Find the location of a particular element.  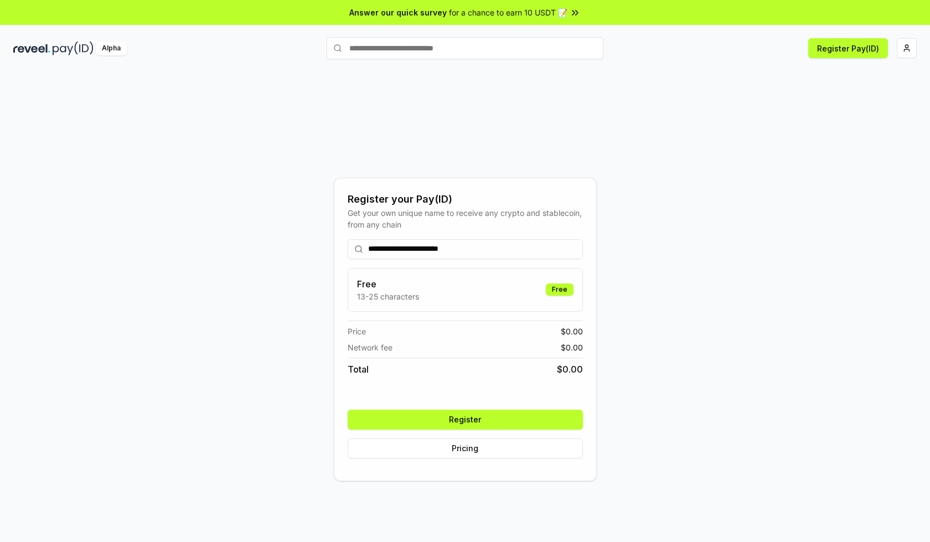

span: Price is located at coordinates (357, 331).